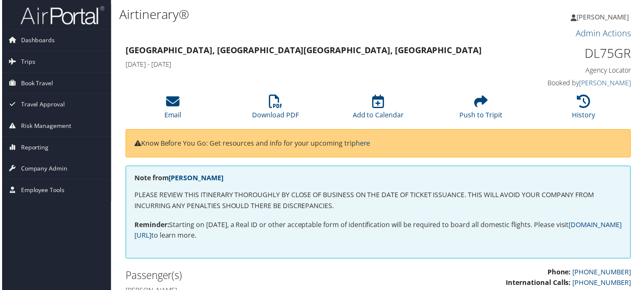  What do you see at coordinates (36, 40) in the screenshot?
I see `span: Dashboards` at bounding box center [36, 40].